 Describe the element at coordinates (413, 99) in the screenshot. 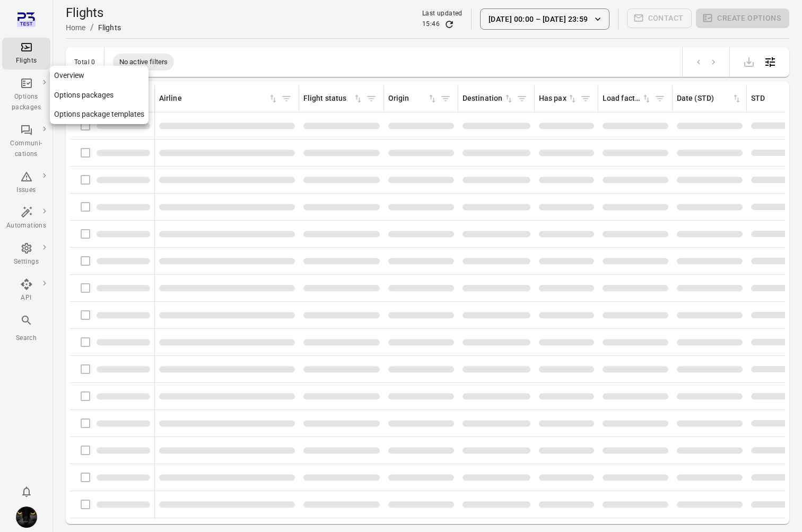

I see `div: Sort by origin in ascending order` at that location.